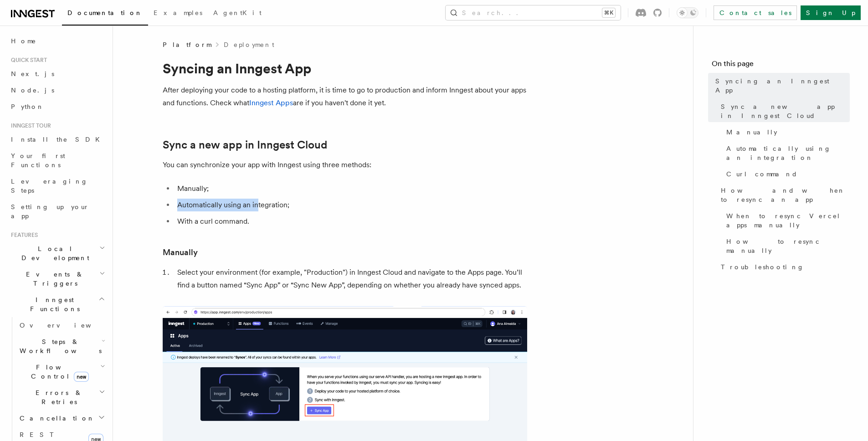 The width and height of the screenshot is (868, 441). What do you see at coordinates (57, 304) in the screenshot?
I see `button: Inngest Functions` at bounding box center [57, 304].